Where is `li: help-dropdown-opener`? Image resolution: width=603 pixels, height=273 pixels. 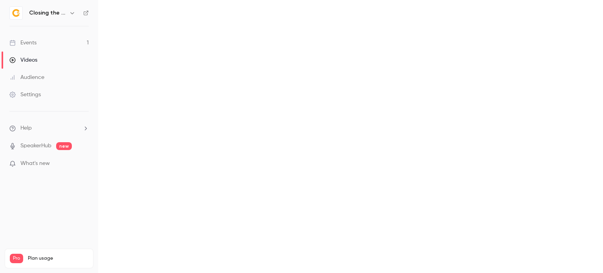
li: help-dropdown-opener is located at coordinates (49, 128).